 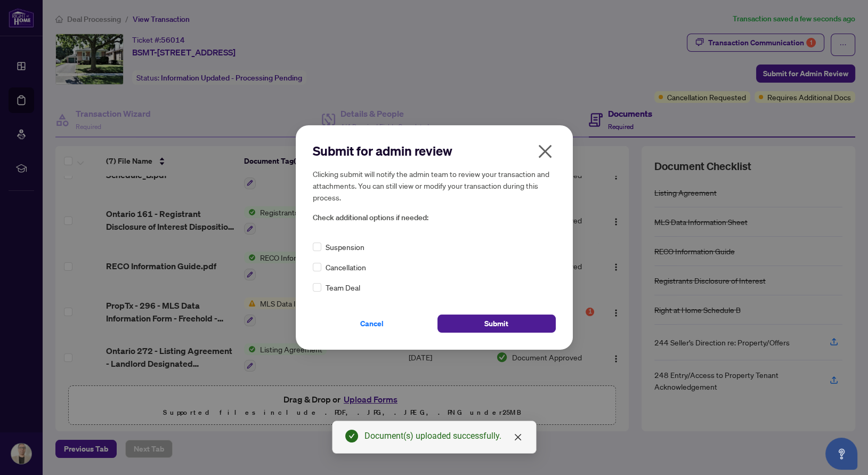 I want to click on span: check-circle, so click(x=352, y=436).